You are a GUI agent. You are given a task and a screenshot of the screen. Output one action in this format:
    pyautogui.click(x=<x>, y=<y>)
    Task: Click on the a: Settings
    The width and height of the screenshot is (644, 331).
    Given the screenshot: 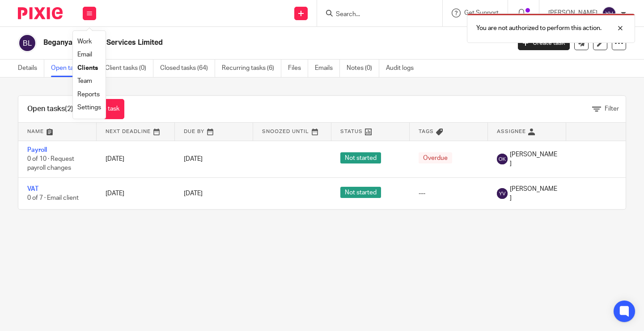 What is the action you would take?
    pyautogui.click(x=89, y=107)
    